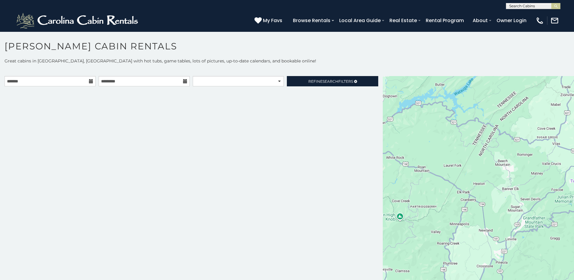 This screenshot has height=280, width=574. What do you see at coordinates (269, 21) in the screenshot?
I see `a: My Favs` at bounding box center [269, 21].